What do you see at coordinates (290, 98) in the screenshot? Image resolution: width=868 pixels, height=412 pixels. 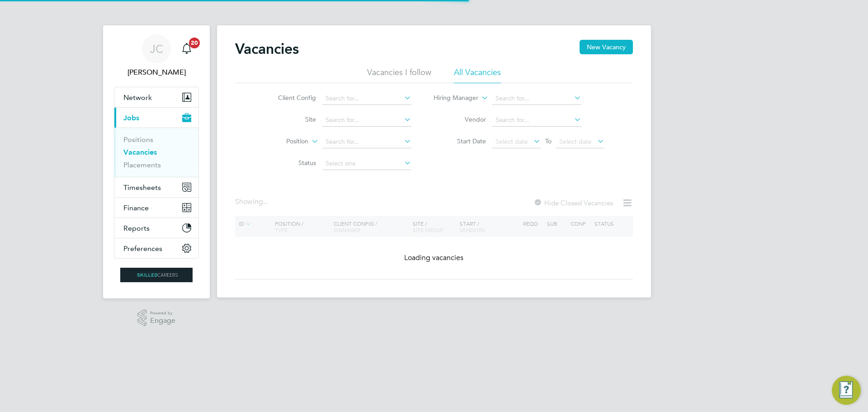 I see `label: Client Config` at bounding box center [290, 98].